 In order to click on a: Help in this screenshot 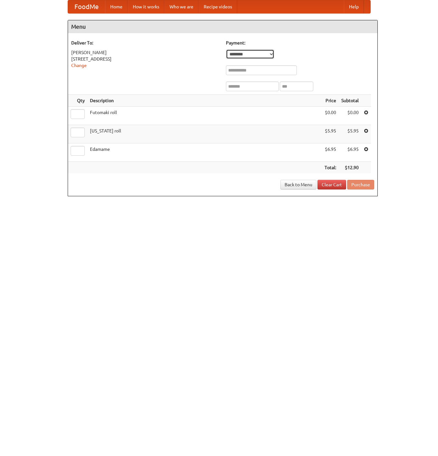, I will do `click(354, 7)`.